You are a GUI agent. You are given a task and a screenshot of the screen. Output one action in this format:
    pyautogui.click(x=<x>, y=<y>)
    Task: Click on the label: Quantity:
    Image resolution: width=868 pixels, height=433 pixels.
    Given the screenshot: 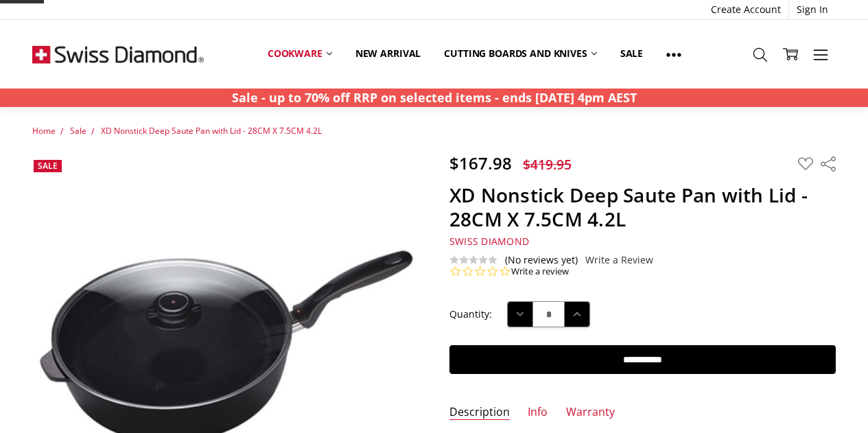 What is the action you would take?
    pyautogui.click(x=471, y=315)
    